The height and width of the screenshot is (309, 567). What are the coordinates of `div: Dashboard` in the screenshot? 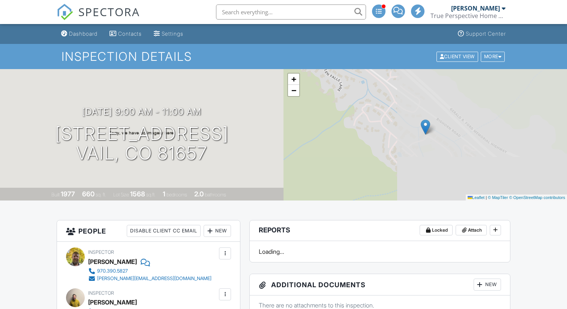 It's located at (83, 33).